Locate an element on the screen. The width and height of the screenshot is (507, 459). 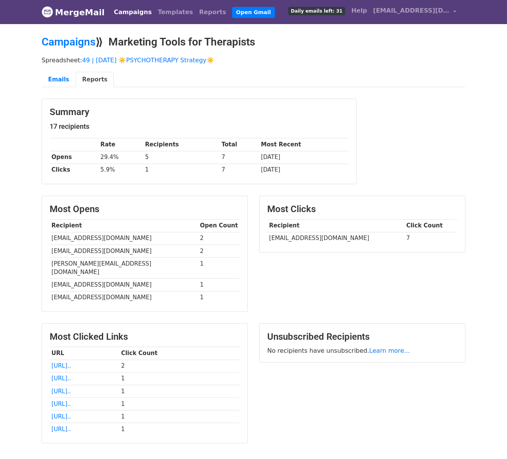
a: Help is located at coordinates (359, 11).